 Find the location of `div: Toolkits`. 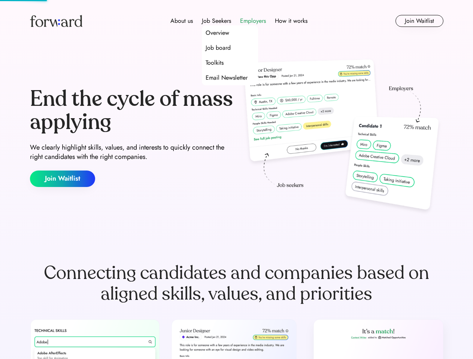

div: Toolkits is located at coordinates (214, 63).